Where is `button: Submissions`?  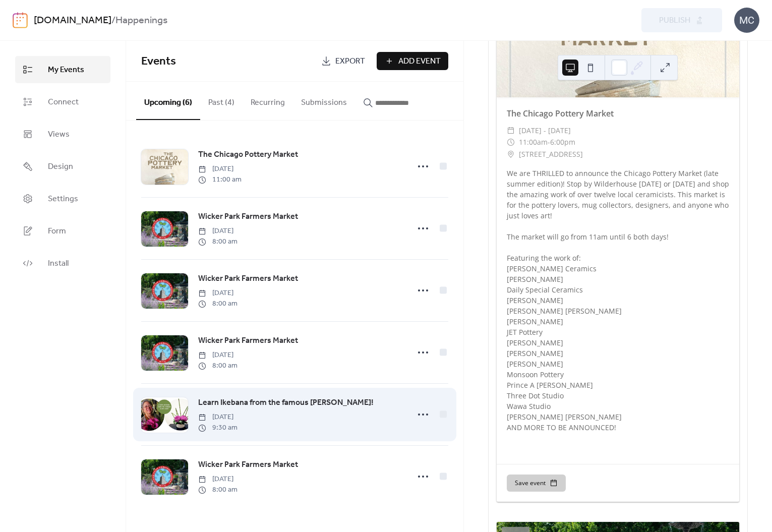
button: Submissions is located at coordinates (324, 100).